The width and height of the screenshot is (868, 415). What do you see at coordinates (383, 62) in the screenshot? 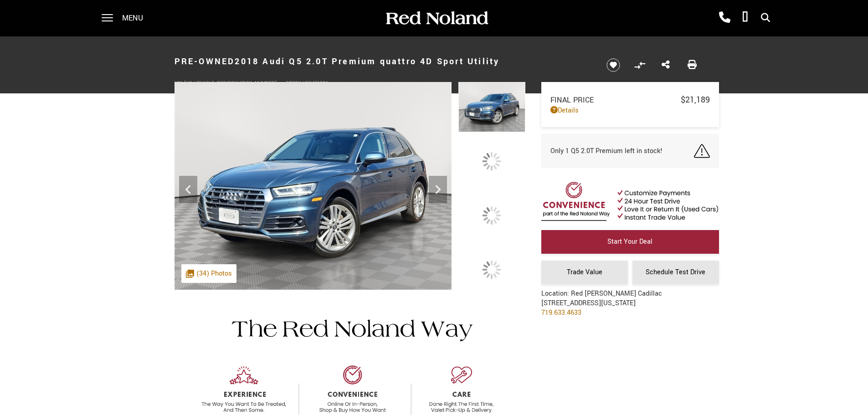
I see `h1: 2018 Audi Q5 2.0T Premium quattro 4D Sport Utility` at bounding box center [383, 62].